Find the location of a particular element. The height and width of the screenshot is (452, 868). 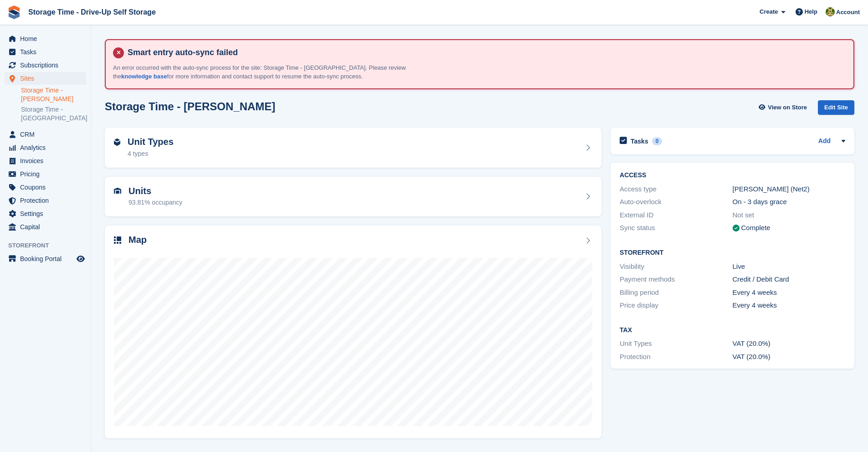

span: Analytics is located at coordinates (48, 148).